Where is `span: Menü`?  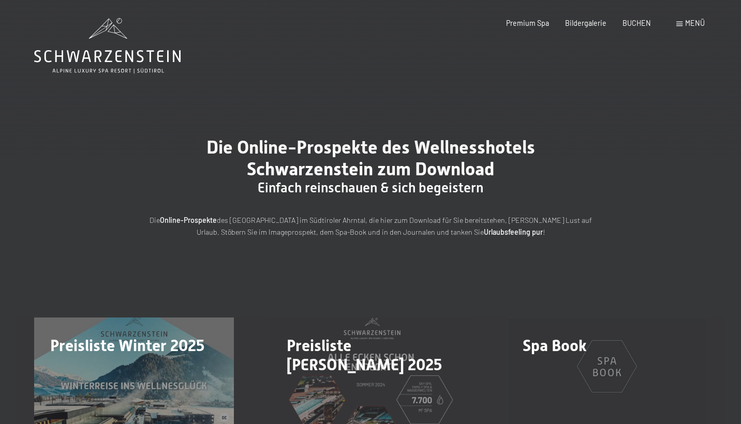 span: Menü is located at coordinates (695, 23).